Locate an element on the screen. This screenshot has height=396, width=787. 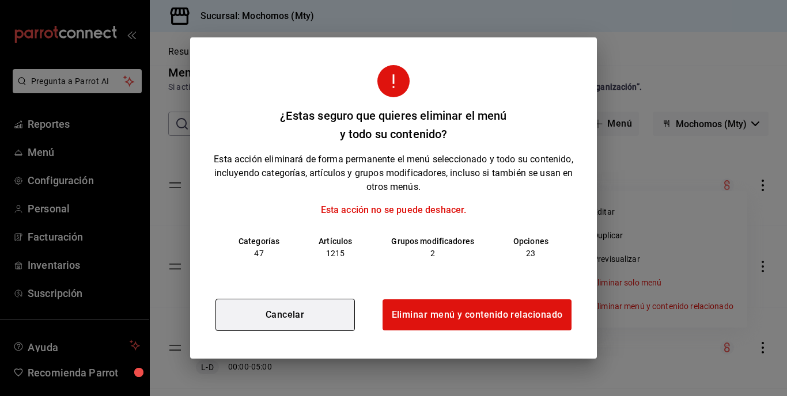
p: 2 is located at coordinates (432, 253).